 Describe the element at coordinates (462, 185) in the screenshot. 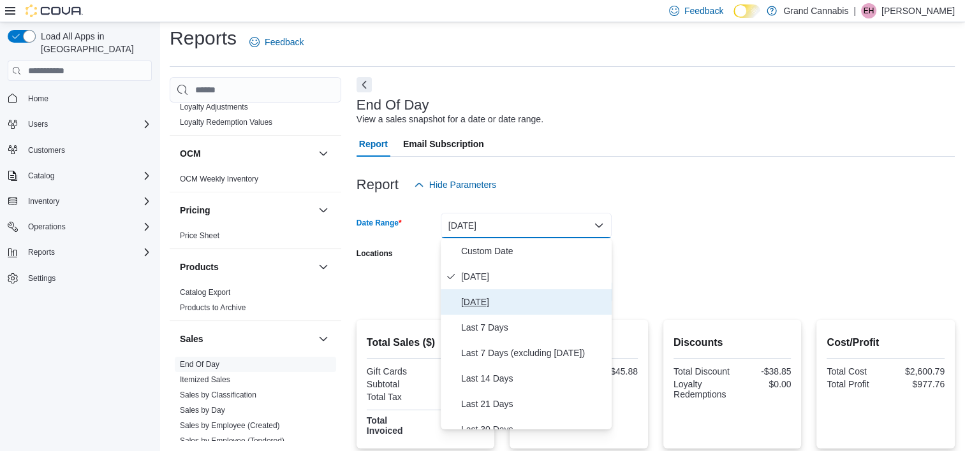

I see `span: Hide Parameters` at that location.